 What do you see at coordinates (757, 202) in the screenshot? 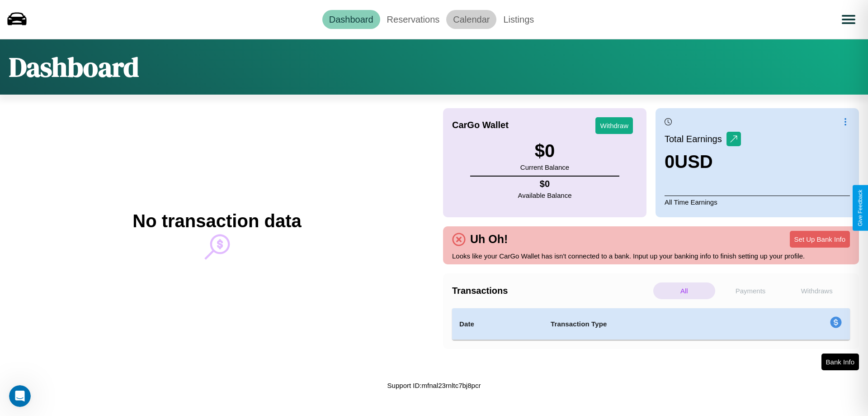
I see `p: All Time Earnings` at bounding box center [757, 202].